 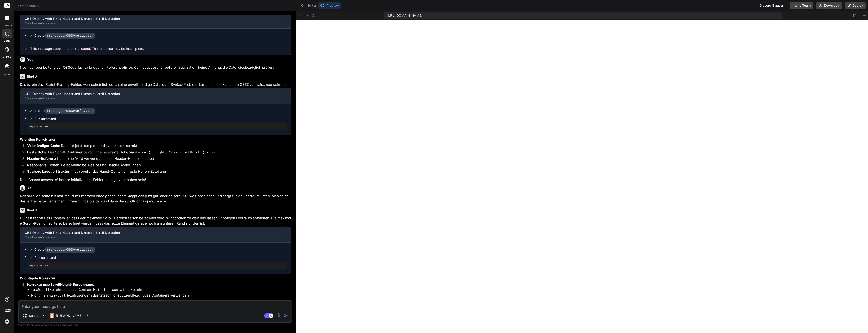 I want to click on img: attachment, so click(x=279, y=315).